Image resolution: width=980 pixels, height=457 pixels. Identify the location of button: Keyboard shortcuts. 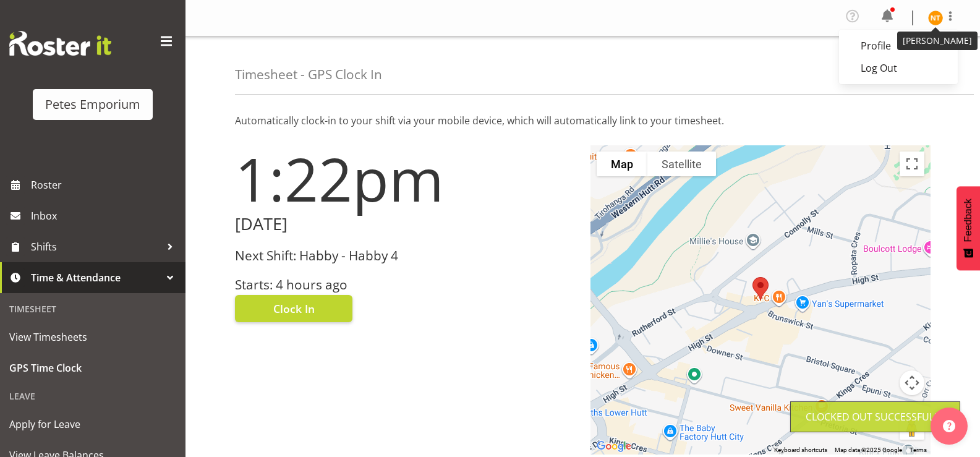
(801, 450).